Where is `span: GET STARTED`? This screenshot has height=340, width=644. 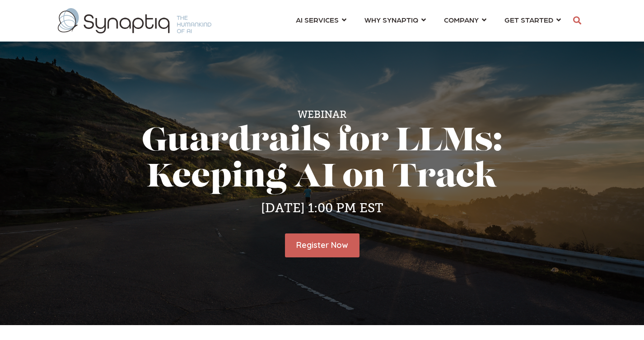
span: GET STARTED is located at coordinates (529, 19).